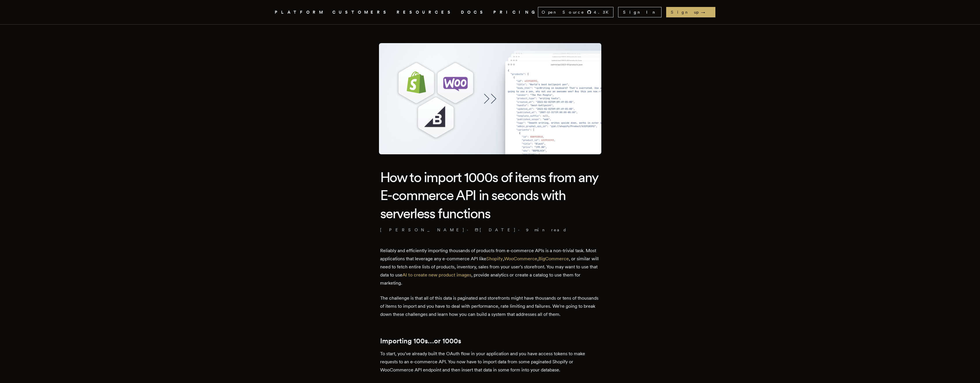 Image resolution: width=980 pixels, height=383 pixels. What do you see at coordinates (490, 341) in the screenshot?
I see `h2: Importing 100s…or 1000s` at bounding box center [490, 341].